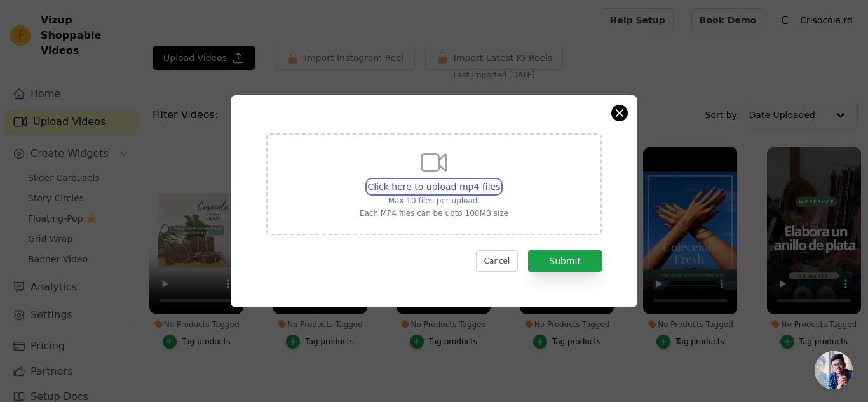 Image resolution: width=868 pixels, height=402 pixels. What do you see at coordinates (434, 214) in the screenshot?
I see `p: Each MP4 files can be upto 100MB size` at bounding box center [434, 214].